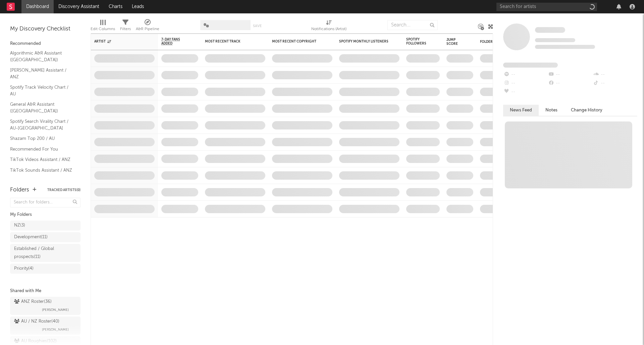  I want to click on a: TikTok Sounds Assistant / ANZ, so click(42, 170).